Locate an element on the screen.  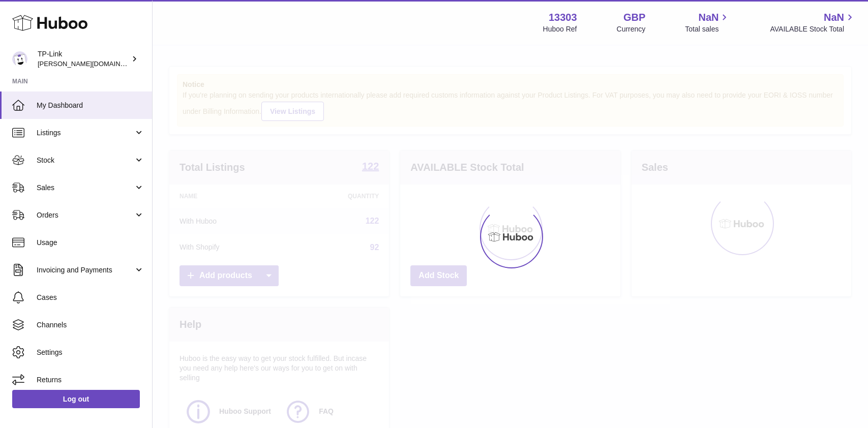
span: Stock is located at coordinates (85, 160).